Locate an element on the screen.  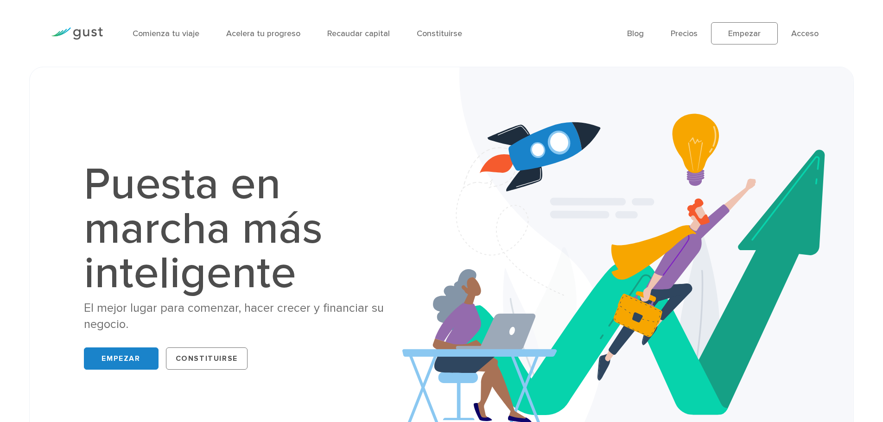
font: Acelera tu progreso is located at coordinates (263, 33).